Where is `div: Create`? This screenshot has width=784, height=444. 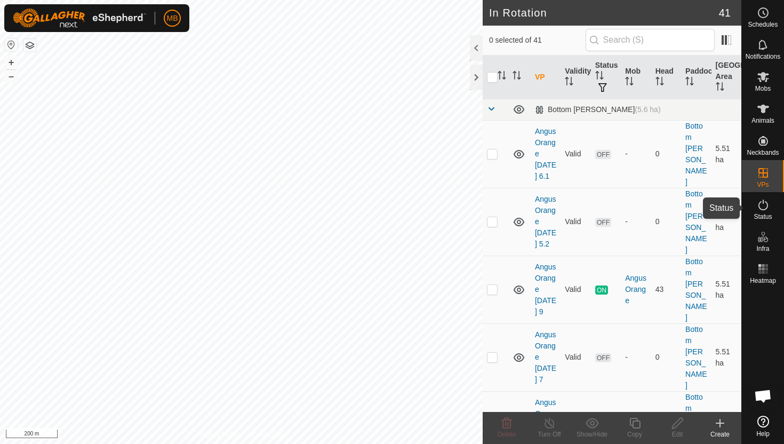 div: Create is located at coordinates (720, 434).